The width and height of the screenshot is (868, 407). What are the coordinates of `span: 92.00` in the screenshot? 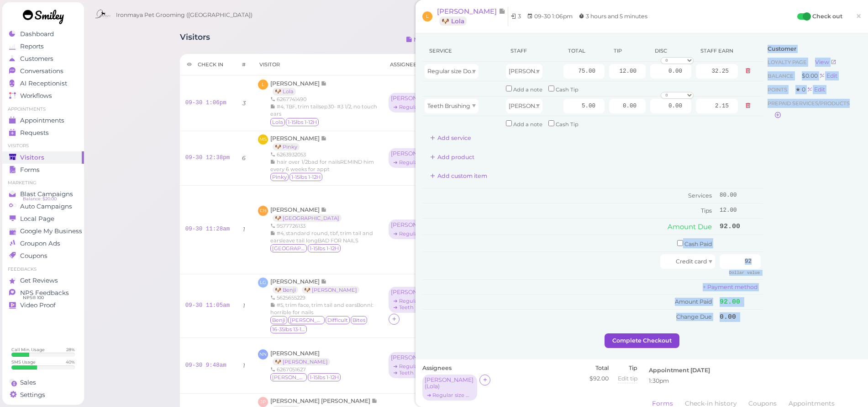 It's located at (730, 302).